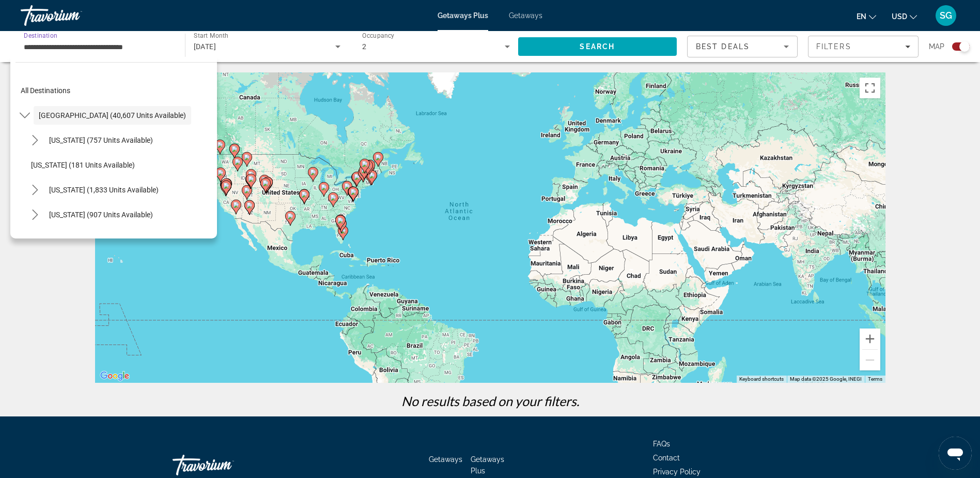 The height and width of the screenshot is (478, 980). I want to click on input: Select destination, so click(98, 47).